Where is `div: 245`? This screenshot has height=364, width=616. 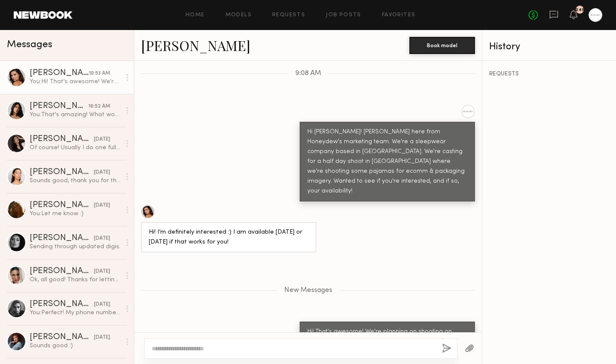
div: 245 is located at coordinates (580, 10).